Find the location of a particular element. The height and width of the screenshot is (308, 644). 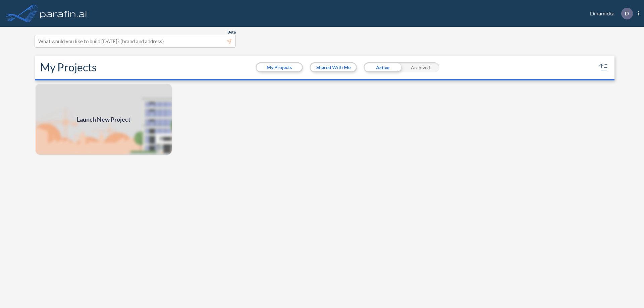

p: D is located at coordinates (628, 14).